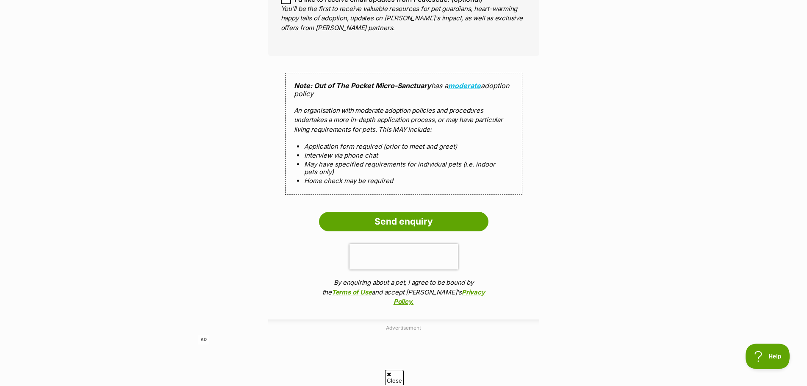  I want to click on span: Close, so click(394, 377).